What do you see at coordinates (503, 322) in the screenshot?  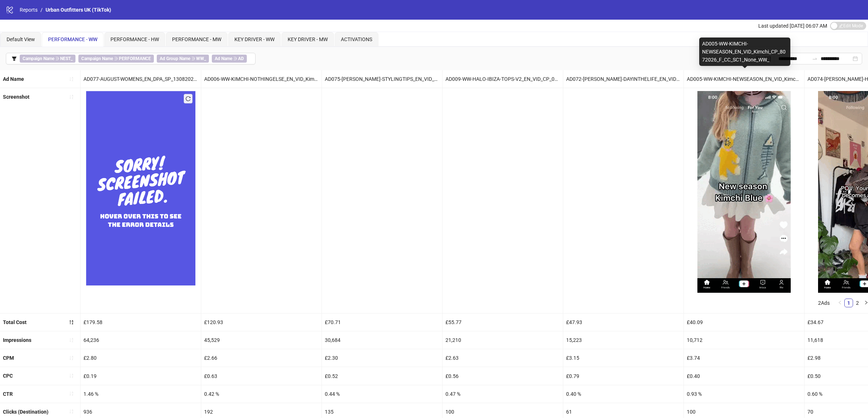 I see `div: £55.77` at bounding box center [503, 322].